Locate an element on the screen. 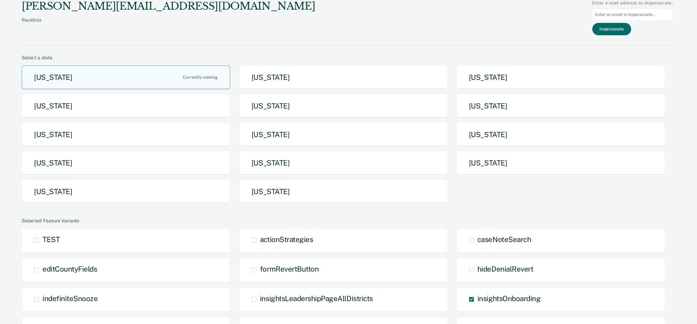 The width and height of the screenshot is (697, 324). span: indefiniteSnooze is located at coordinates (70, 298).